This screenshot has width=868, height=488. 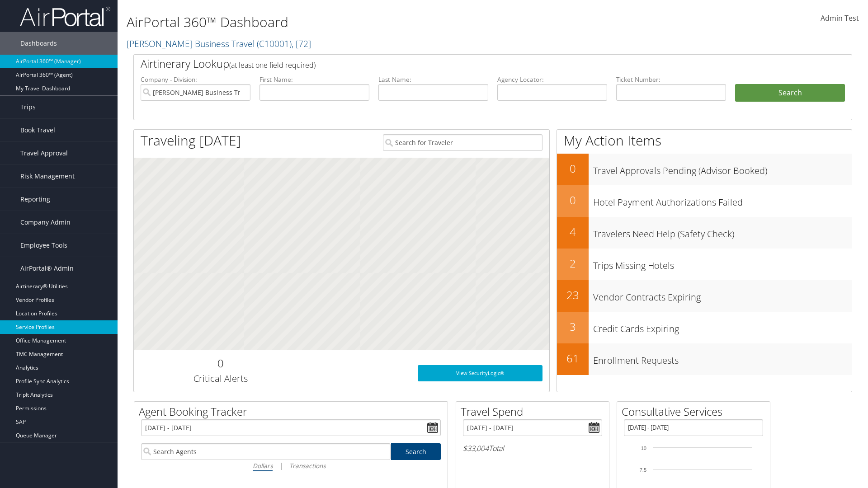 What do you see at coordinates (704, 170) in the screenshot?
I see `a: 0Travel Approvals Pending (Advisor Booked)` at bounding box center [704, 170].